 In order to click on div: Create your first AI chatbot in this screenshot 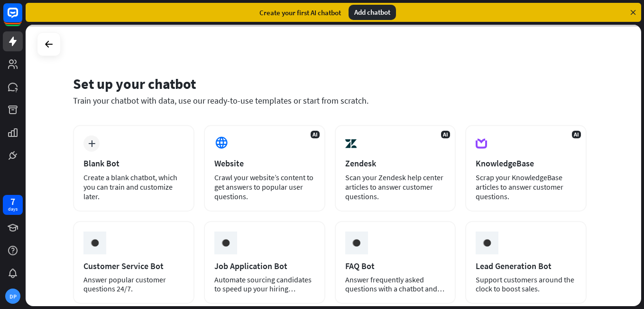, I will do `click(300, 12)`.